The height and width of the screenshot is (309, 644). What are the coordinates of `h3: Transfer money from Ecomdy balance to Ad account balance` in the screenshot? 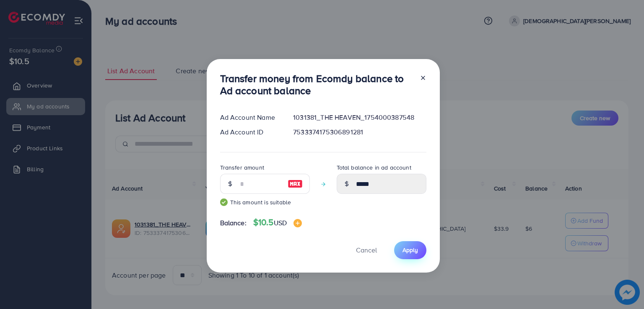 It's located at (316, 85).